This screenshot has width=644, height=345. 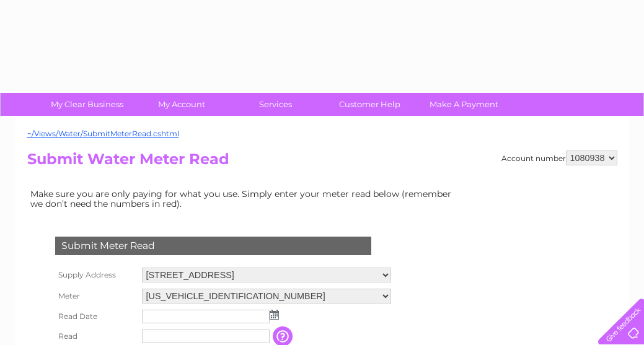 What do you see at coordinates (369, 104) in the screenshot?
I see `a: Customer Help` at bounding box center [369, 104].